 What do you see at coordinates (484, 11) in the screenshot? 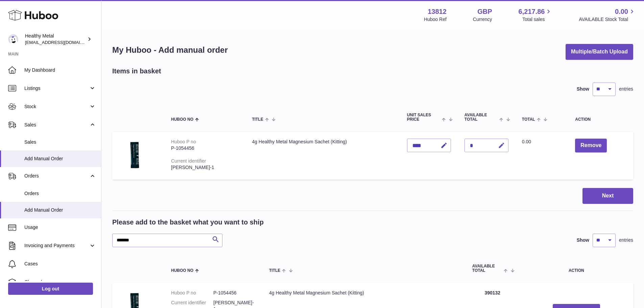
I see `strong: GBP` at bounding box center [484, 11].